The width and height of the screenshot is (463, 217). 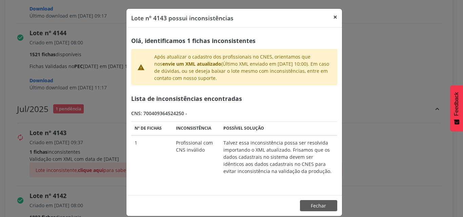 I want to click on th: Nº de fichas, so click(x=152, y=129).